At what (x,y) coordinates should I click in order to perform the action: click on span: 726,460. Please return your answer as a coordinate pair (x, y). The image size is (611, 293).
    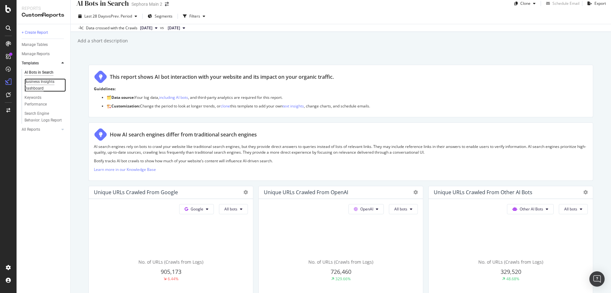
    Looking at the image, I should click on (341, 271).